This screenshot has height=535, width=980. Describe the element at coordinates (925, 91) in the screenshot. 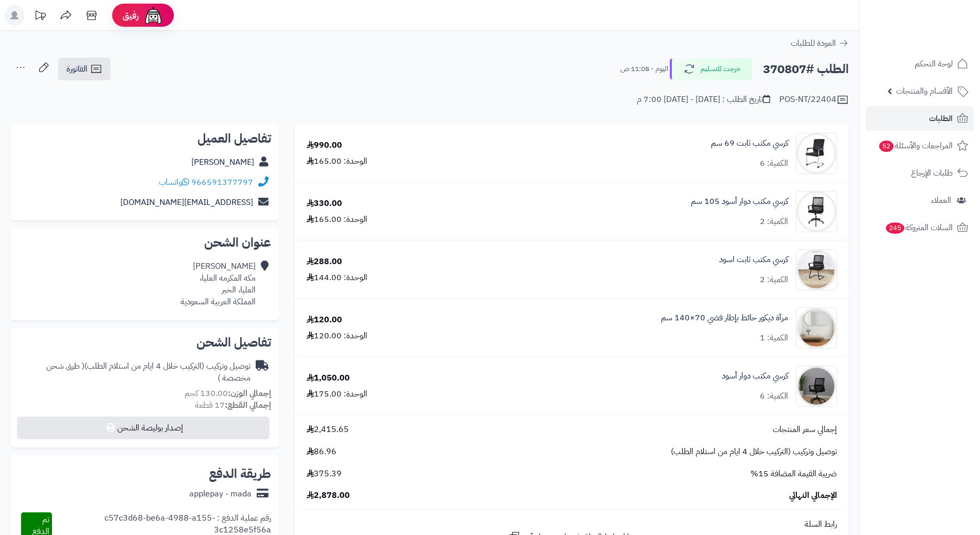

I see `span: الأقسام والمنتجات` at that location.